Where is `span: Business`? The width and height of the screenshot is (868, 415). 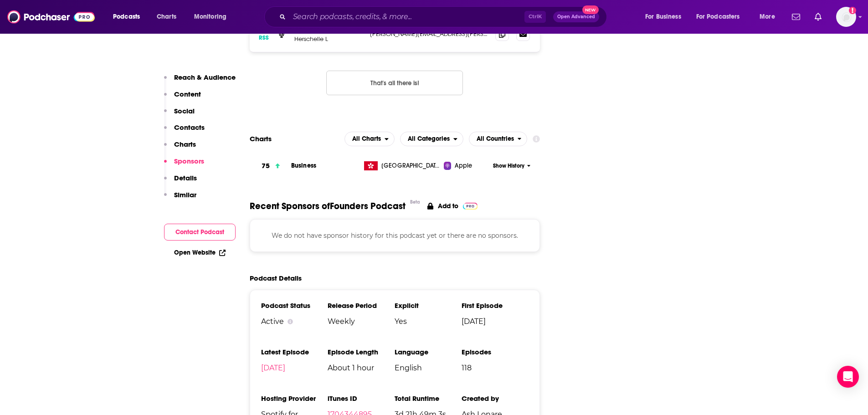 span: Business is located at coordinates (304, 165).